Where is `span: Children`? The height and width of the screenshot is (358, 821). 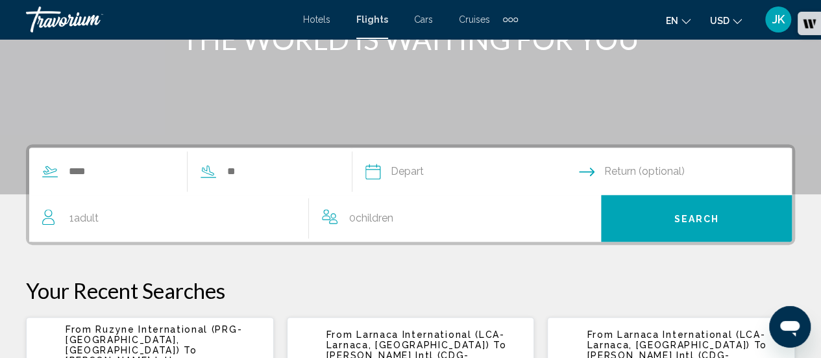
span: Children is located at coordinates (374, 217).